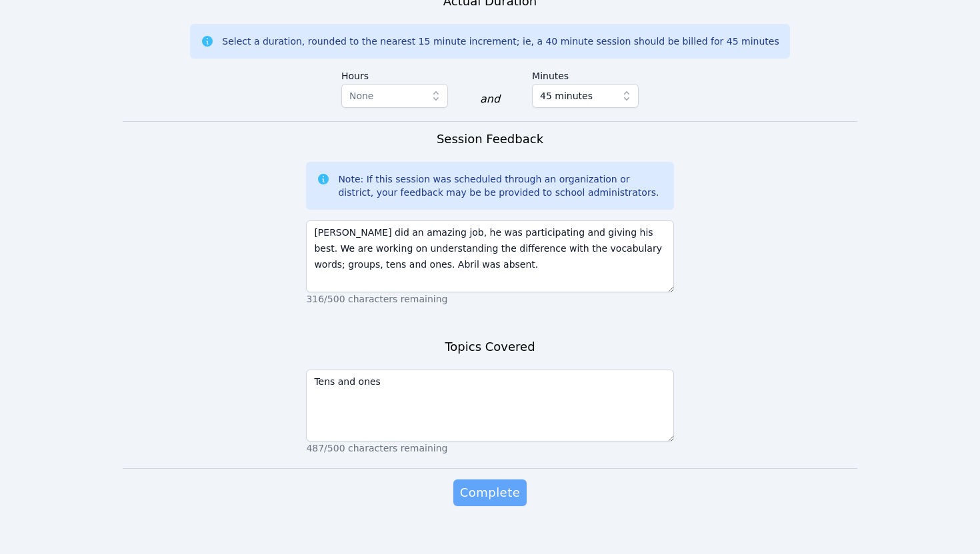 Image resolution: width=980 pixels, height=554 pixels. Describe the element at coordinates (490, 449) in the screenshot. I see `p: 487/500 characters remaining` at that location.